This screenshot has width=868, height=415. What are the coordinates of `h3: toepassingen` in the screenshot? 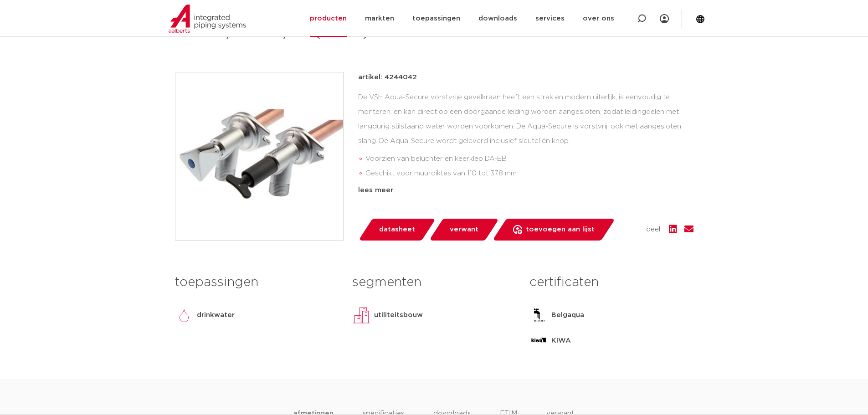 It's located at (257, 282).